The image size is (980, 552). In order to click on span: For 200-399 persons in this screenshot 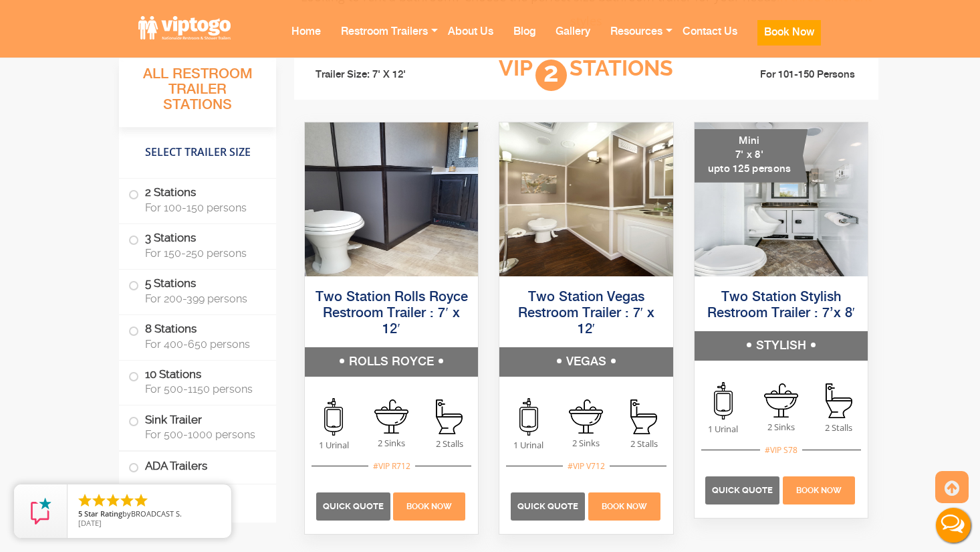, I will do `click(202, 299)`.